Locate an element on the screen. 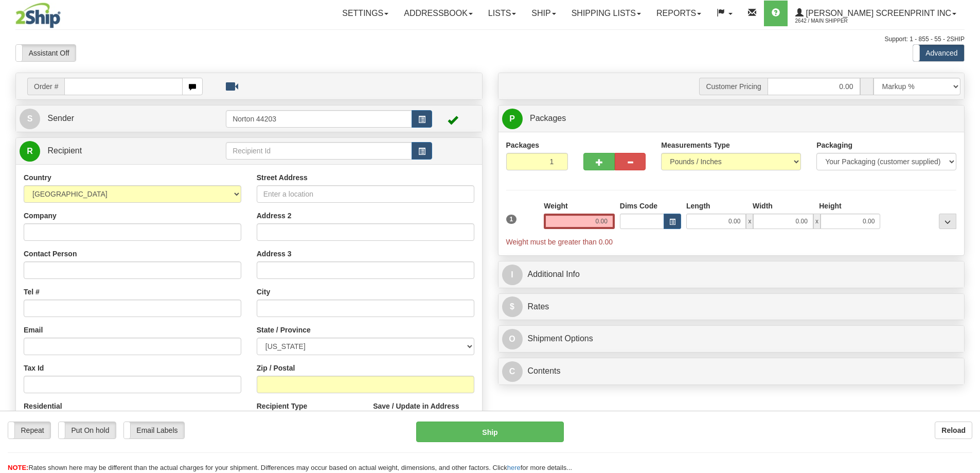 The height and width of the screenshot is (473, 980). span: Customer Pricing is located at coordinates (733, 86).